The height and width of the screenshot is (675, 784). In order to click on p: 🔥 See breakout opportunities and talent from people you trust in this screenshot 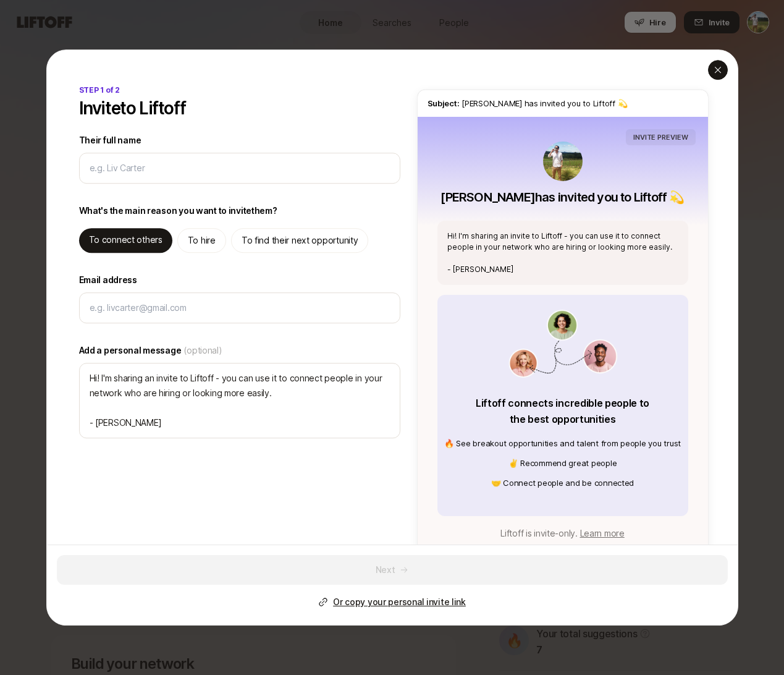, I will do `click(562, 444)`.